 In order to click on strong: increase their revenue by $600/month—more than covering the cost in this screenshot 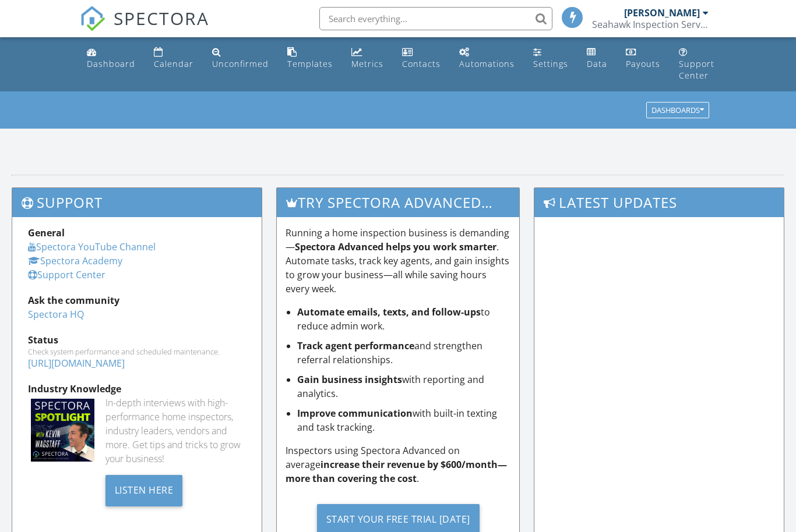, I will do `click(396, 472)`.